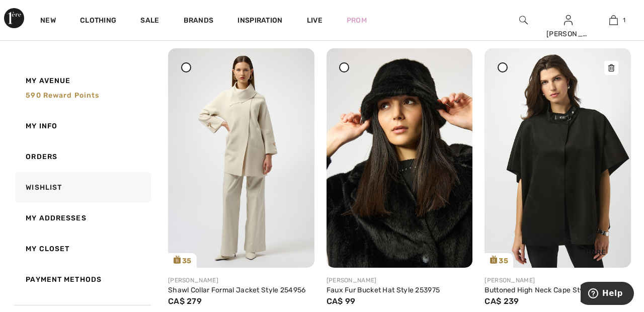 This screenshot has width=644, height=312. I want to click on img: joseph-ribkoff-jackets-blazers-black_253240_2_bd80_search.jpg, so click(557, 157).